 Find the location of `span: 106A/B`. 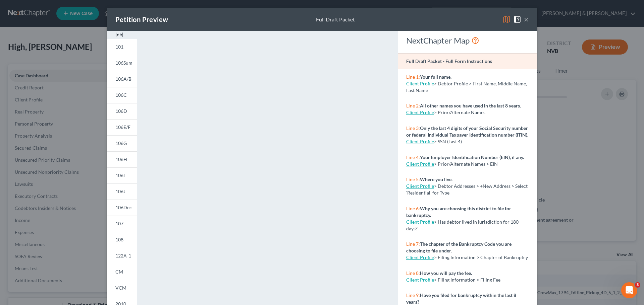

span: 106A/B is located at coordinates (123, 79).